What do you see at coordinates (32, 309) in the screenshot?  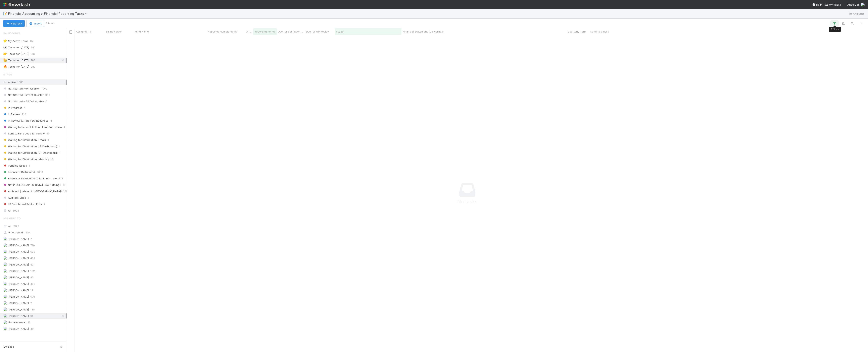 I see `span: 135` at bounding box center [32, 309].